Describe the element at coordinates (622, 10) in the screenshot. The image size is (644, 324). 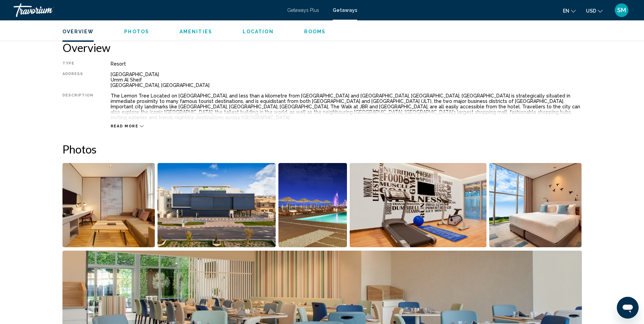
I see `button: User Menu` at that location.